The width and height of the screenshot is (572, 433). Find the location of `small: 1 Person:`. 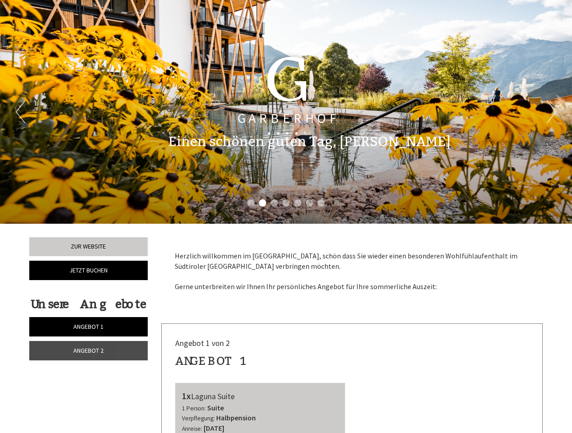

small: 1 Person: is located at coordinates (194, 408).